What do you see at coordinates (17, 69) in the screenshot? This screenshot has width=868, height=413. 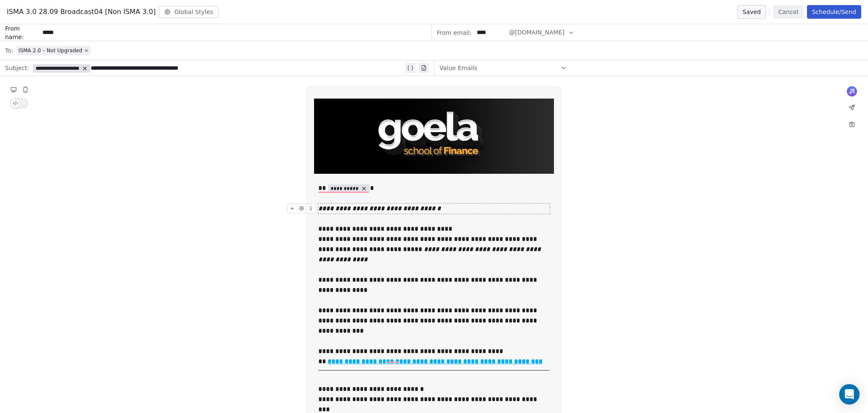 I see `span: Subject:` at bounding box center [17, 69].